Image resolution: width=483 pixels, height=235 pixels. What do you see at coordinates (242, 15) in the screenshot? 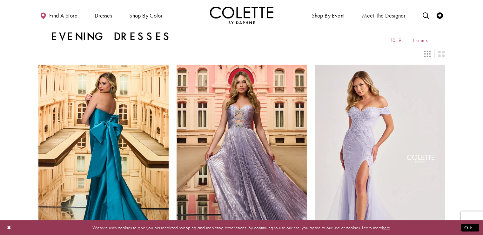
I see `a: Visit Home Page` at bounding box center [242, 15].